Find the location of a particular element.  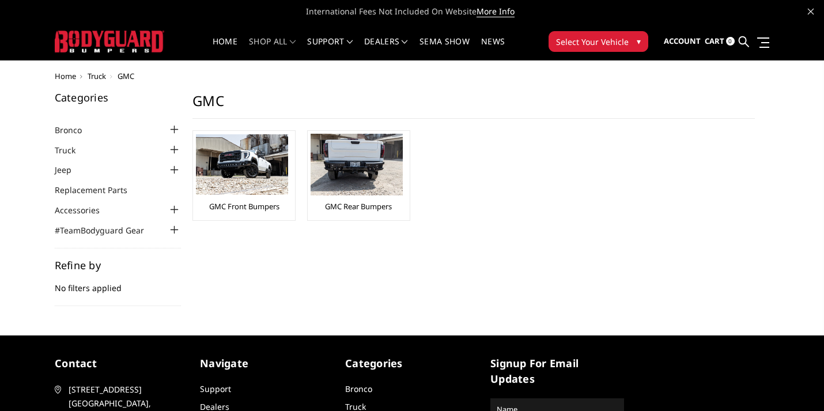

a: SEMA Show is located at coordinates (444, 48).